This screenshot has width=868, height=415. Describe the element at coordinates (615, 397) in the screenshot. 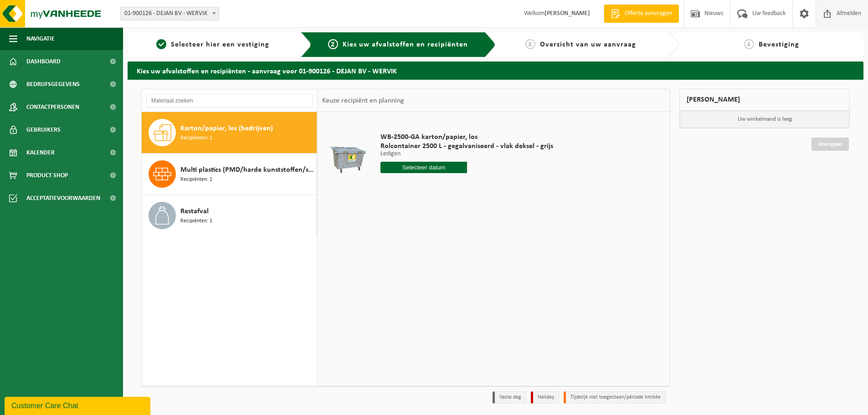

I see `li: Tijdelijk niet toegestaan/période limitée` at that location.